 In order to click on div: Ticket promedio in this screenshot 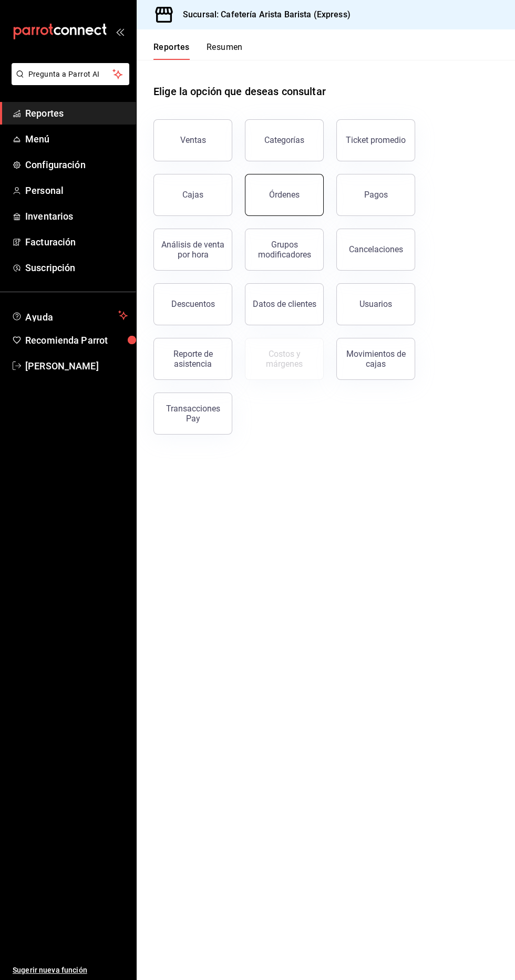, I will do `click(376, 140)`.